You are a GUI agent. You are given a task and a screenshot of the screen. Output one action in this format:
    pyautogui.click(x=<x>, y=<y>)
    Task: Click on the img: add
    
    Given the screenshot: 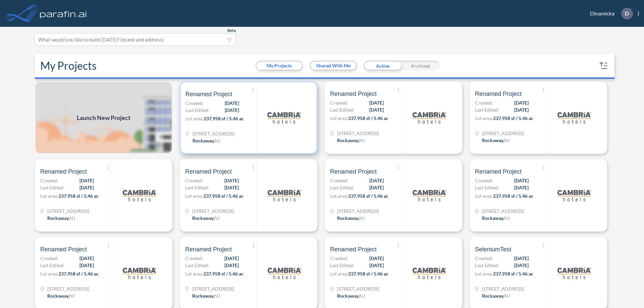 What is the action you would take?
    pyautogui.click(x=104, y=118)
    